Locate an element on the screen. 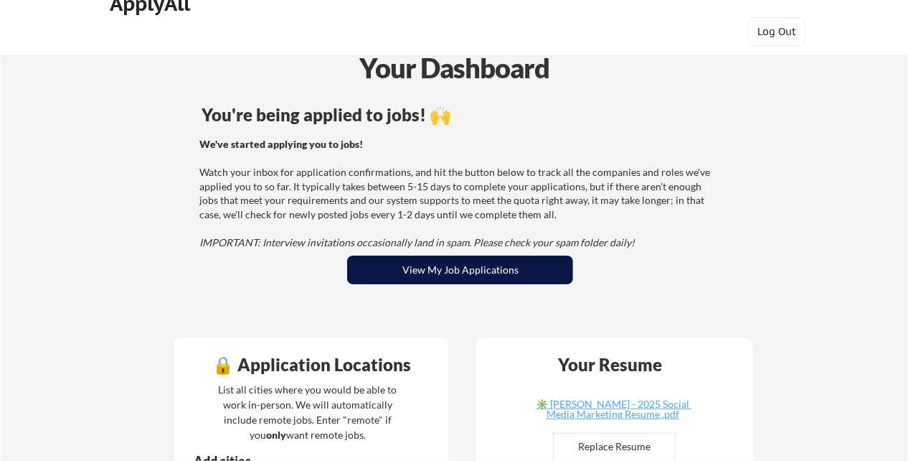 This screenshot has width=908, height=461. button: View My Job Applications is located at coordinates (460, 270).